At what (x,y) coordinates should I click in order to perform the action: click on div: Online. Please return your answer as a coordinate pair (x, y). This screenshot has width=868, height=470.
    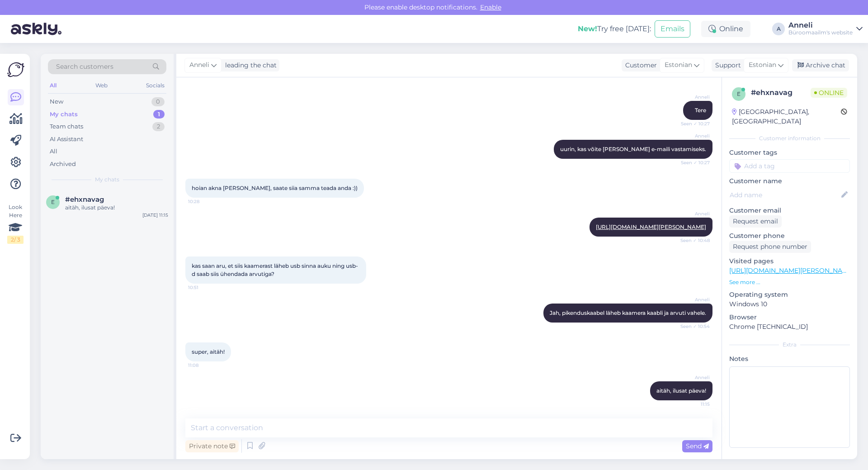
    Looking at the image, I should click on (725, 29).